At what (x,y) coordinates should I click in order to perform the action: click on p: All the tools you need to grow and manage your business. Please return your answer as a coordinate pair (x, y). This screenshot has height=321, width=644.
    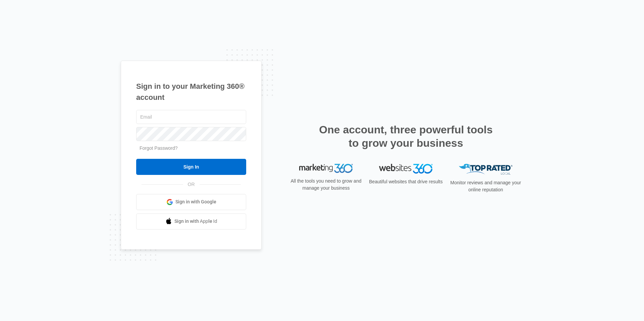
    Looking at the image, I should click on (326, 185).